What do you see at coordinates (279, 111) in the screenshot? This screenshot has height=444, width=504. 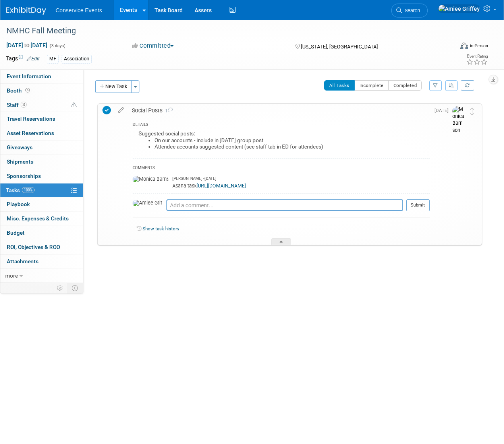 I see `div: Social Posts` at bounding box center [279, 111].